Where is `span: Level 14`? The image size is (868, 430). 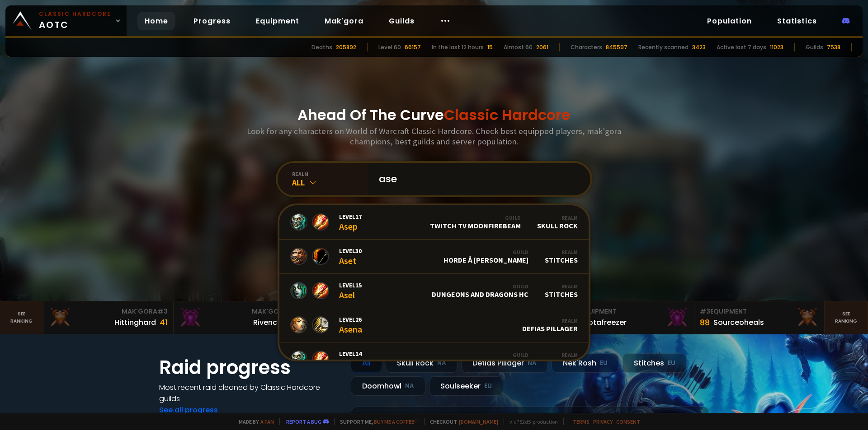 span: Level 14 is located at coordinates (350, 354).